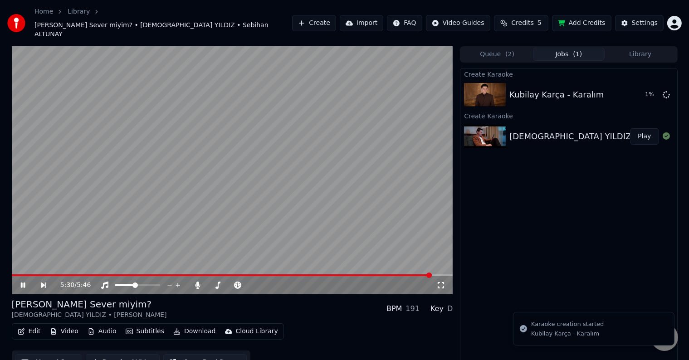 The image size is (689, 360). Describe the element at coordinates (497, 54) in the screenshot. I see `button: Queue` at that location.